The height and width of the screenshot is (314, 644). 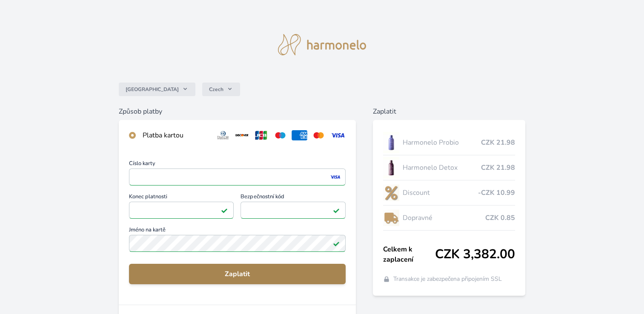 I want to click on span: CZK 0.85, so click(x=501, y=218).